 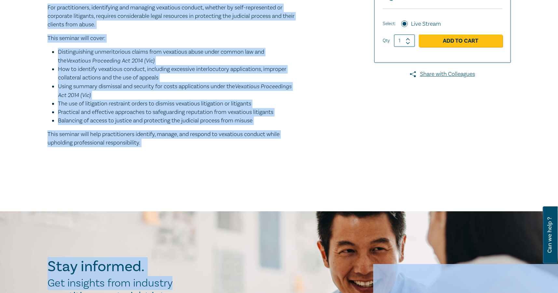 I want to click on h2: Stay informed., so click(x=124, y=266).